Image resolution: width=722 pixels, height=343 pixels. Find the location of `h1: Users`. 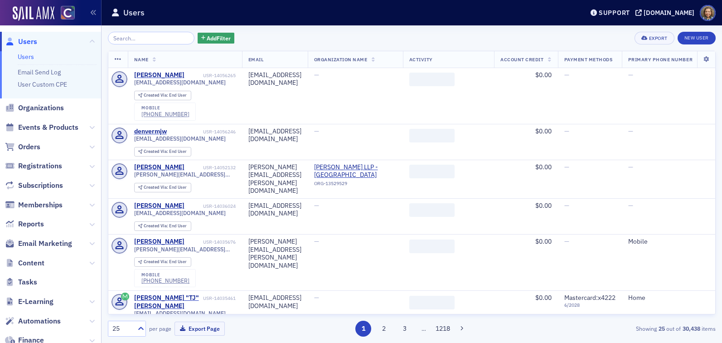

h1: Users is located at coordinates (134, 13).